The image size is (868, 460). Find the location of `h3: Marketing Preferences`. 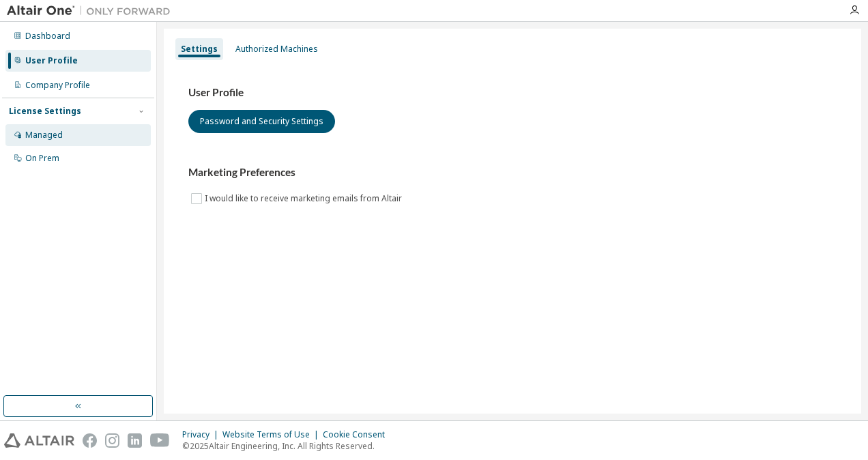

h3: Marketing Preferences is located at coordinates (512, 173).